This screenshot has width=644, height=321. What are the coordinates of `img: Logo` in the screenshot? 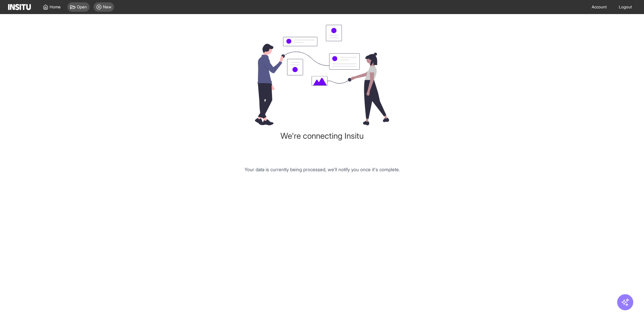 It's located at (19, 7).